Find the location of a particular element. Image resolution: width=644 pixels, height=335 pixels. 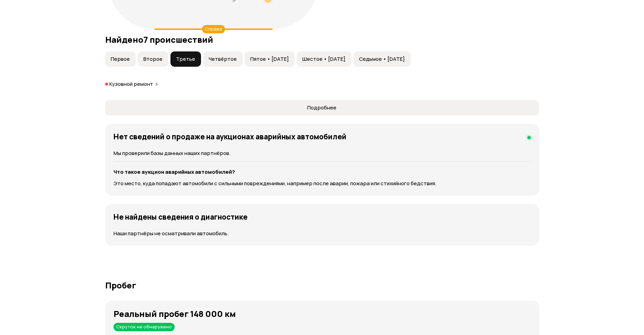

h3: Найдено 7 происшествий is located at coordinates (322, 40).